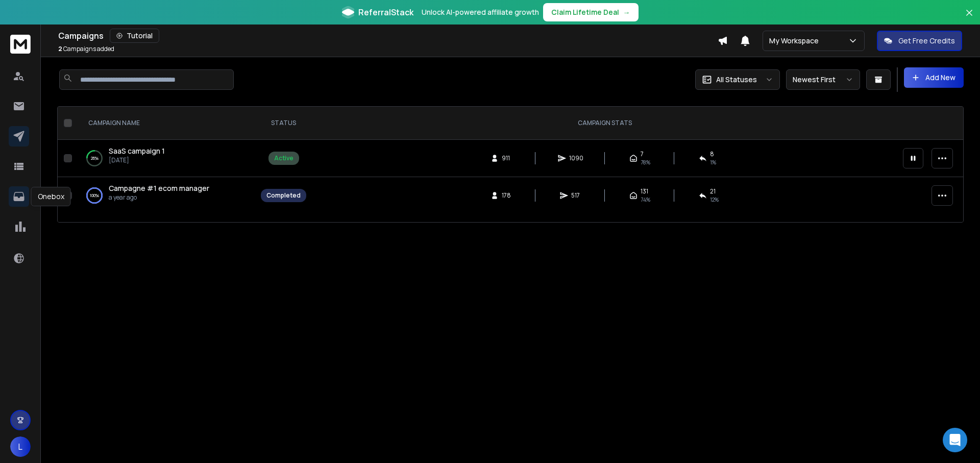 This screenshot has height=463, width=980. Describe the element at coordinates (137, 151) in the screenshot. I see `a: SaaS campaign 1` at that location.